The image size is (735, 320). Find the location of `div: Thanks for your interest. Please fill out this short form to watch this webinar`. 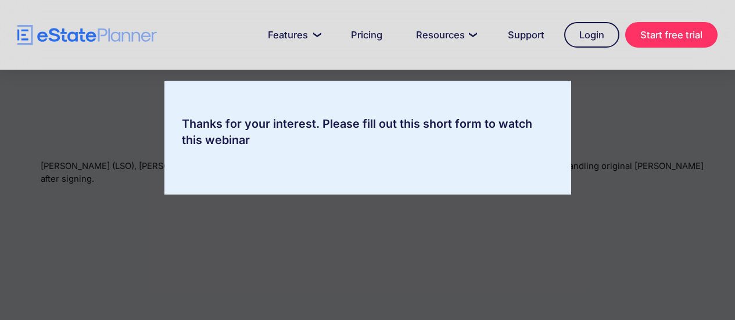

div: Thanks for your interest. Please fill out this short form to watch this webinar is located at coordinates (368, 132).